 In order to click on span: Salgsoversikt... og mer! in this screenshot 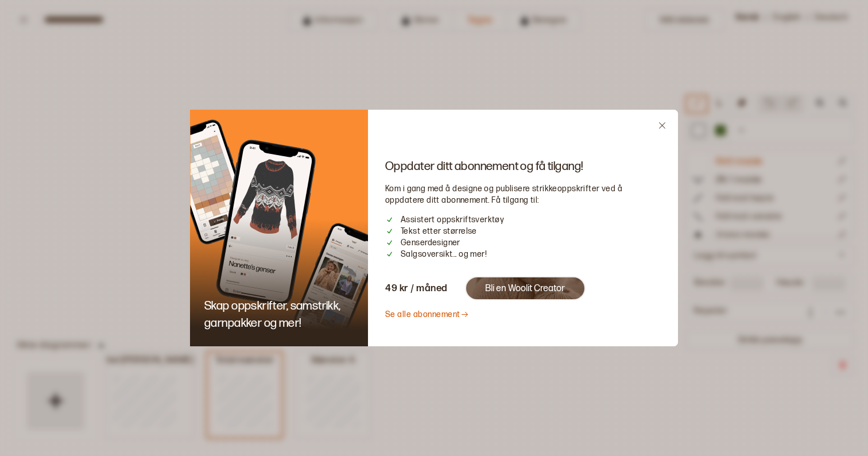, I will do `click(444, 254)`.